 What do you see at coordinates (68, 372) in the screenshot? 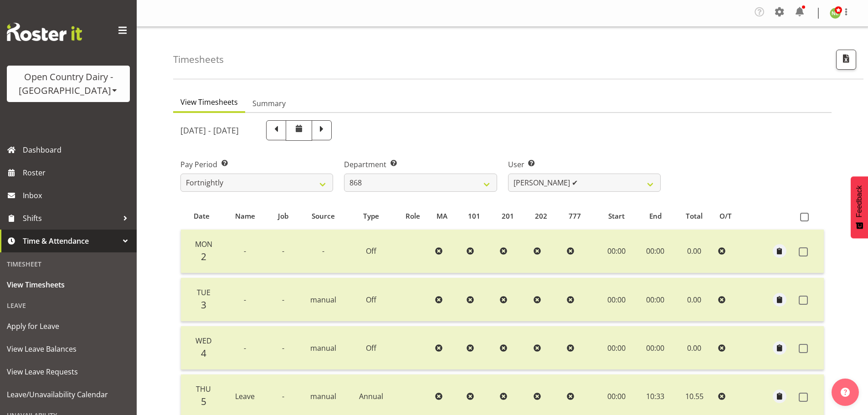
I see `span: View Leave Requests` at bounding box center [68, 372].